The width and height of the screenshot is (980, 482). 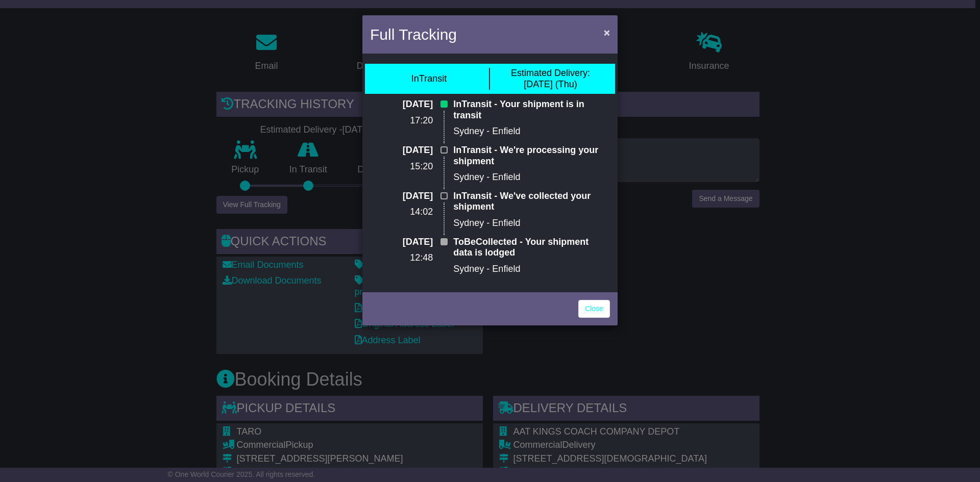 I want to click on p: ToBeCollected - Your shipment data is lodged, so click(x=532, y=247).